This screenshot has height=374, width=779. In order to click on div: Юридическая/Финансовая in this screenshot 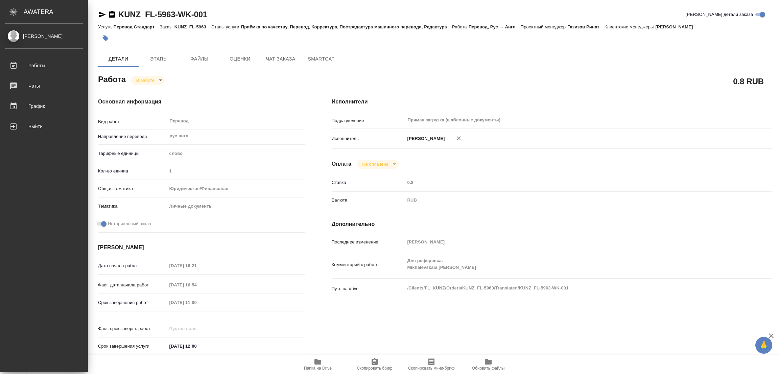, I will do `click(236, 189)`.